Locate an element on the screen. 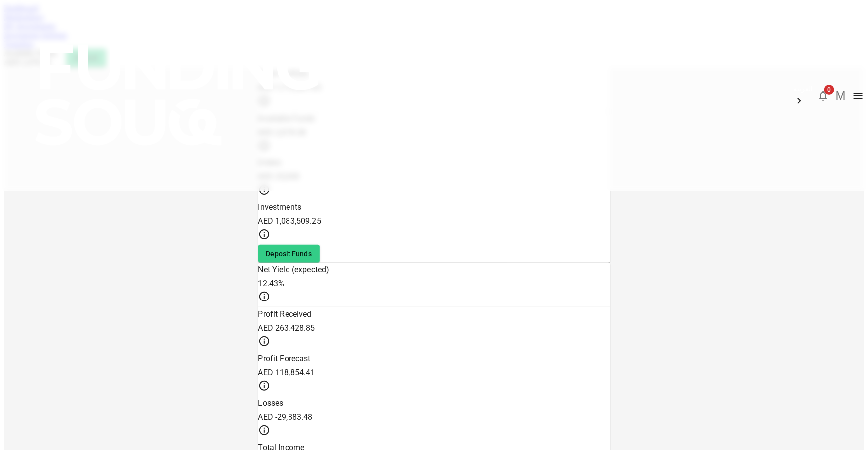 Image resolution: width=868 pixels, height=450 pixels. div: AED -29,883.48 is located at coordinates (434, 417).